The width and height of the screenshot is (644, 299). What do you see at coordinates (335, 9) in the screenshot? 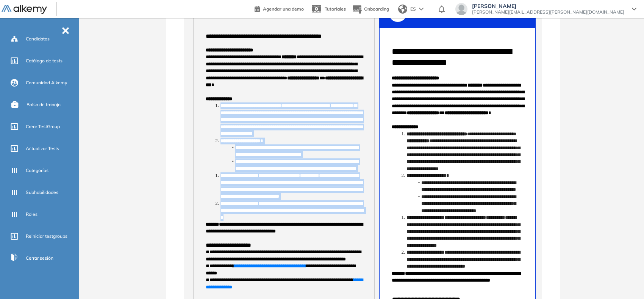
I see `span: Tutoriales` at bounding box center [335, 9].